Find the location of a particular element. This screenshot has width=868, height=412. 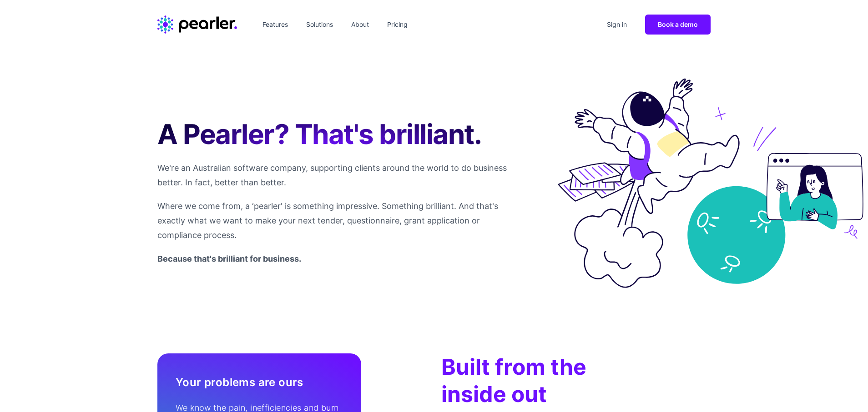

p: Where we come from, a ‘pearler' is something impressive. Something brilliant. And that's exactly ... is located at coordinates (332, 221).